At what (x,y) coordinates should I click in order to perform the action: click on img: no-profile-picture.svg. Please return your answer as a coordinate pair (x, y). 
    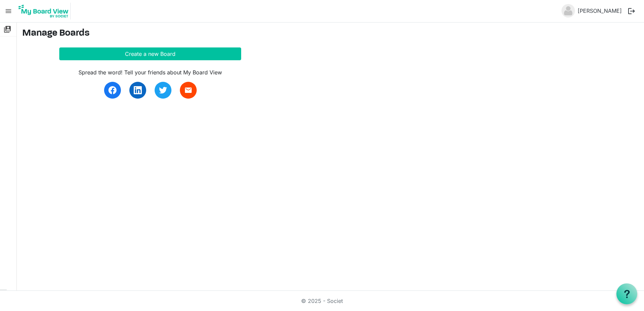
    Looking at the image, I should click on (568, 11).